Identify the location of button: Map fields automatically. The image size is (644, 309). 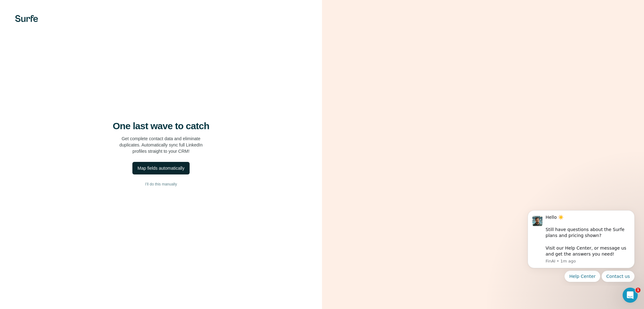
(160, 168).